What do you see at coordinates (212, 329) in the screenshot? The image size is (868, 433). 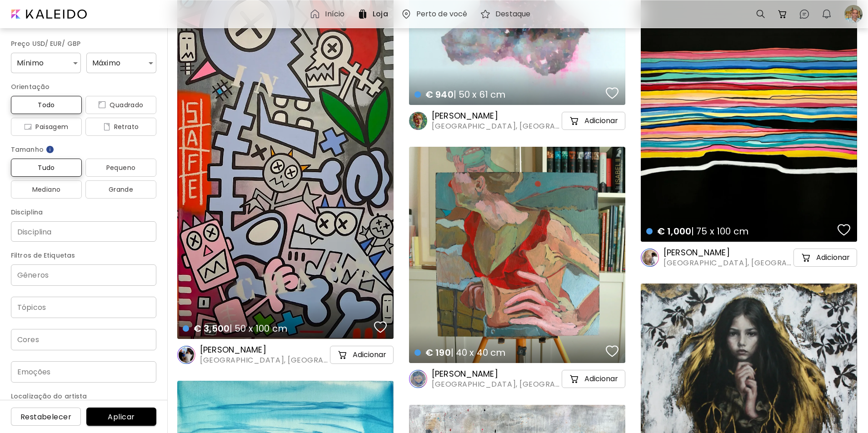 I see `span: € 3,500` at bounding box center [212, 329].